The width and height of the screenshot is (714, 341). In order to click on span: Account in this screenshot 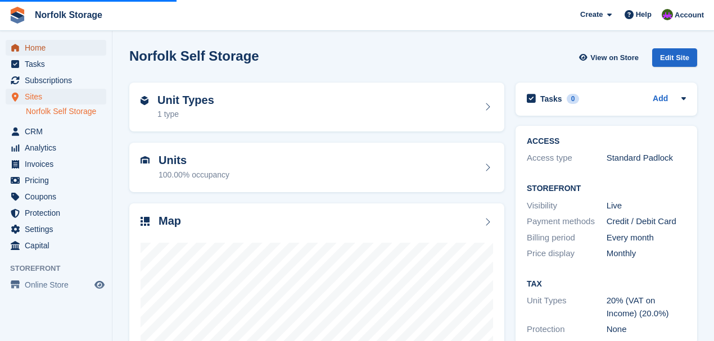, I will do `click(689, 15)`.